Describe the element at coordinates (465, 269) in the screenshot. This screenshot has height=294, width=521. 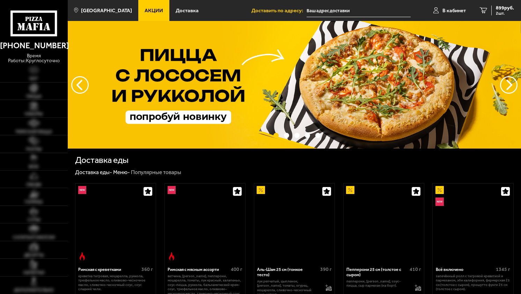
I see `div: Всё включено` at that location.